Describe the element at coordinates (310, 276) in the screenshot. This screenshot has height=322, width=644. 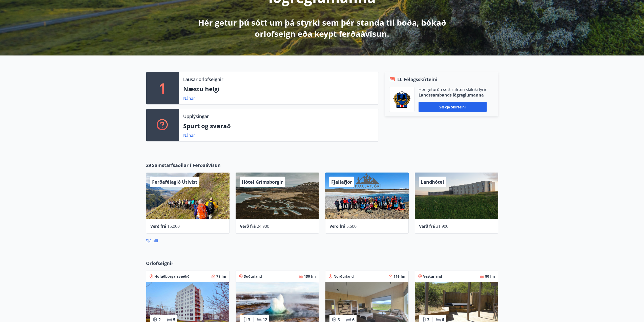
I see `span: 130 fm` at that location.